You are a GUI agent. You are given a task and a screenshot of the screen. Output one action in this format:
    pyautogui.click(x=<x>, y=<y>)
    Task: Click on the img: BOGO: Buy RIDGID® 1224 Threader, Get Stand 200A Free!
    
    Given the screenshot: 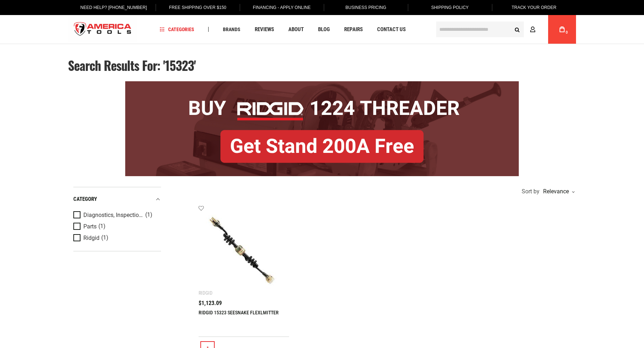 What is the action you would take?
    pyautogui.click(x=322, y=129)
    